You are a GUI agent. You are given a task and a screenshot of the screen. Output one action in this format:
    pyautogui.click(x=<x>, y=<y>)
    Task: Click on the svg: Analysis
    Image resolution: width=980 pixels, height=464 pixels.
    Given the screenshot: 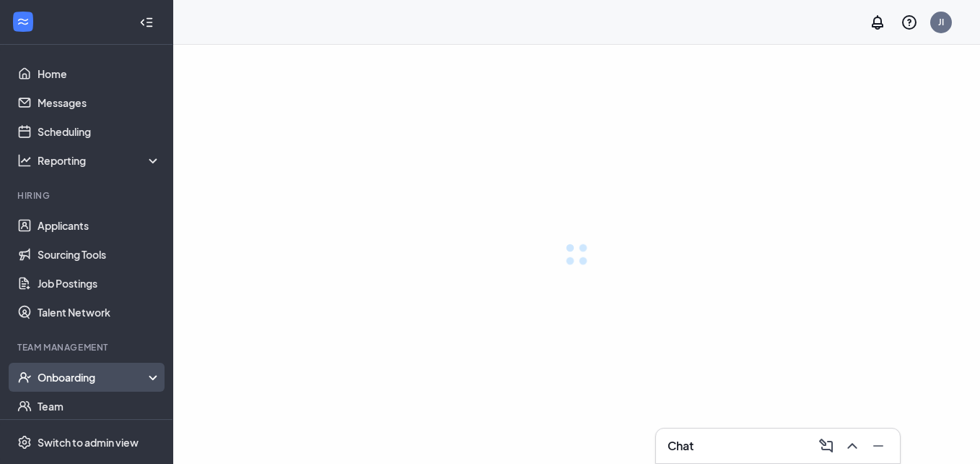 What is the action you would take?
    pyautogui.click(x=24, y=161)
    